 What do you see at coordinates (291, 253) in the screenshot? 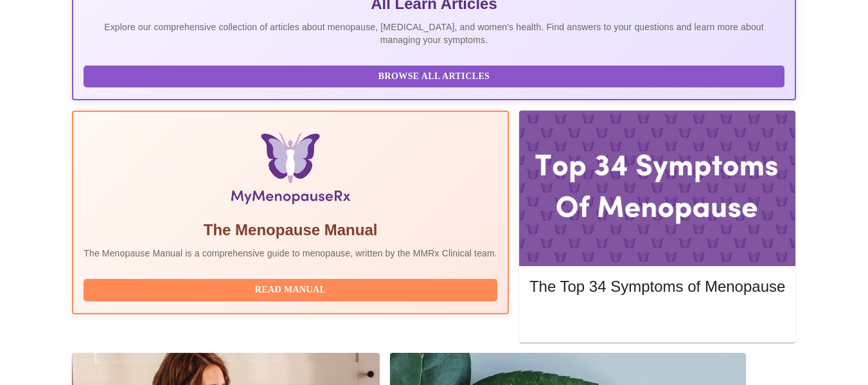
I see `p: The Menopause Manual is a comprehensive guide to menopause, written by the MMRx Clinical team.` at bounding box center [291, 253].